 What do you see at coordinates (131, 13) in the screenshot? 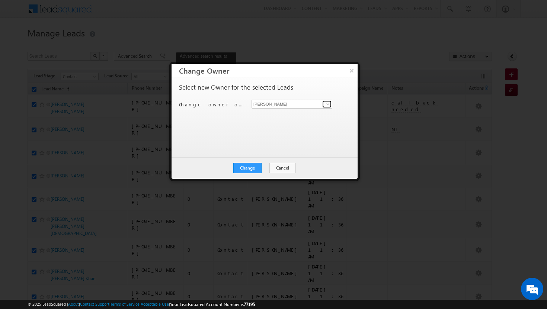
I see `div: Minimize live chat window` at bounding box center [131, 13].